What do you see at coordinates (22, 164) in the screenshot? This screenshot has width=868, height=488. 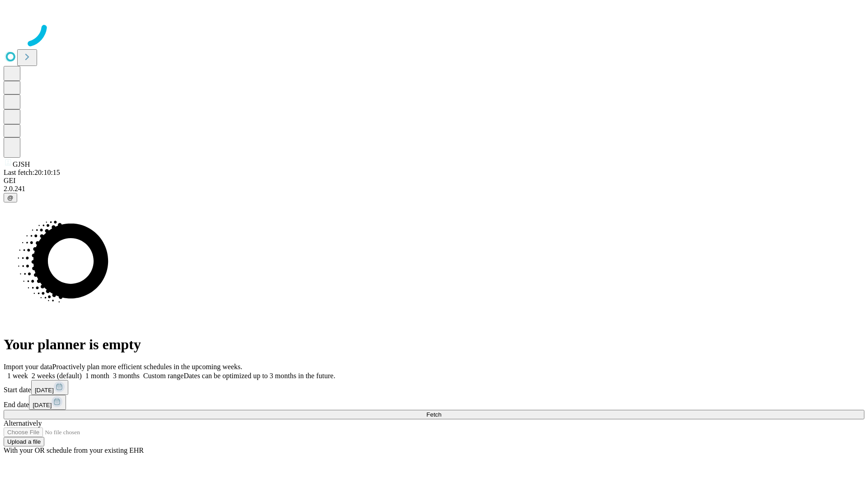 I see `span: GJSH` at bounding box center [22, 164].